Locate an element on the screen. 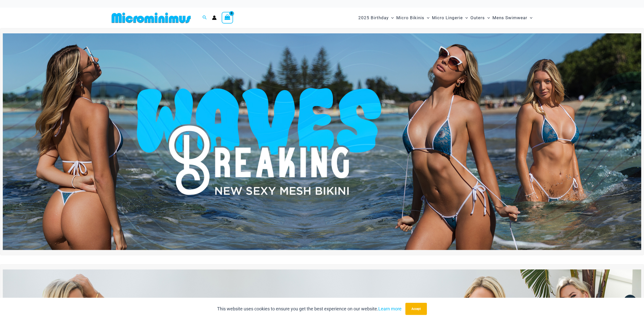  a: Account icon link is located at coordinates (214, 18).